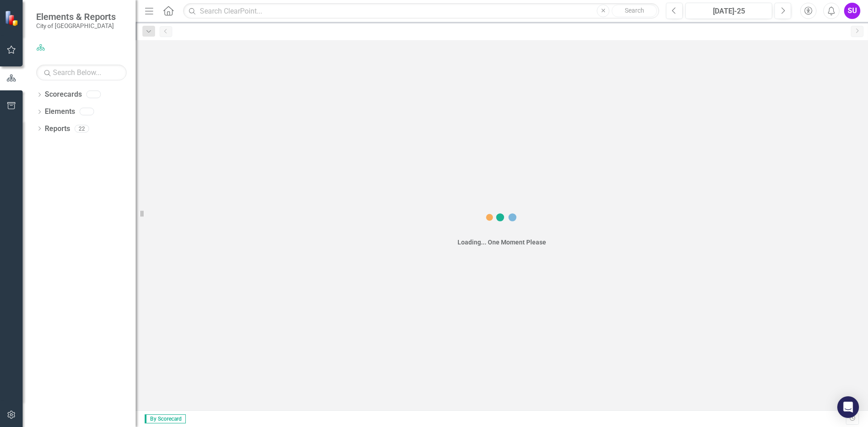 The image size is (868, 427). Describe the element at coordinates (76, 17) in the screenshot. I see `span: Elements & Reports` at that location.